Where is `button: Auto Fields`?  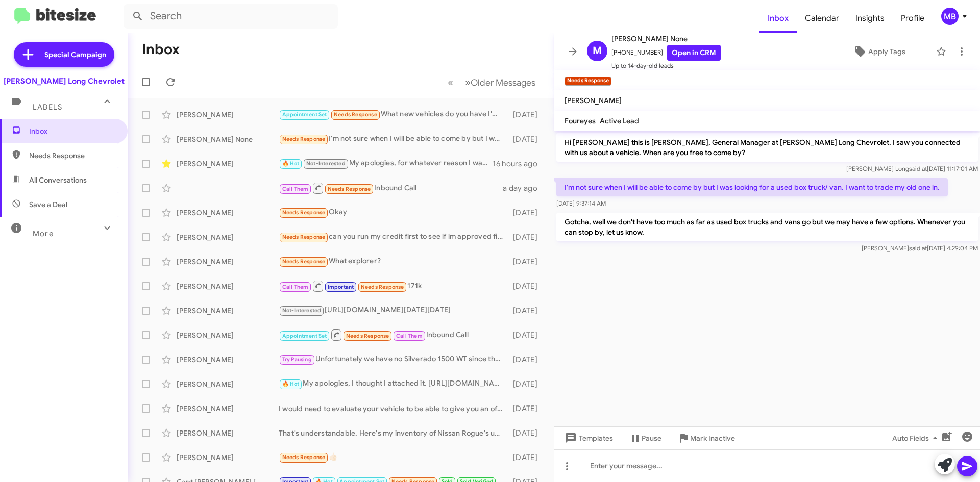 button: Auto Fields is located at coordinates (917, 438).